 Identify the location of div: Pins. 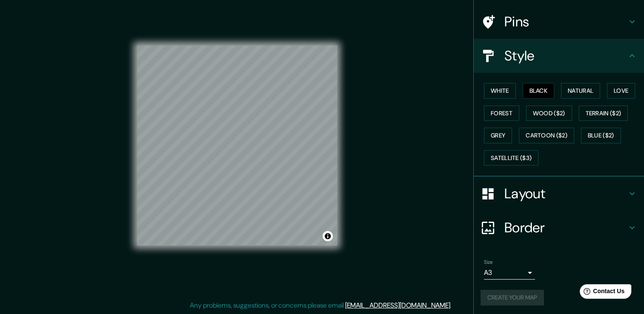
(559, 22).